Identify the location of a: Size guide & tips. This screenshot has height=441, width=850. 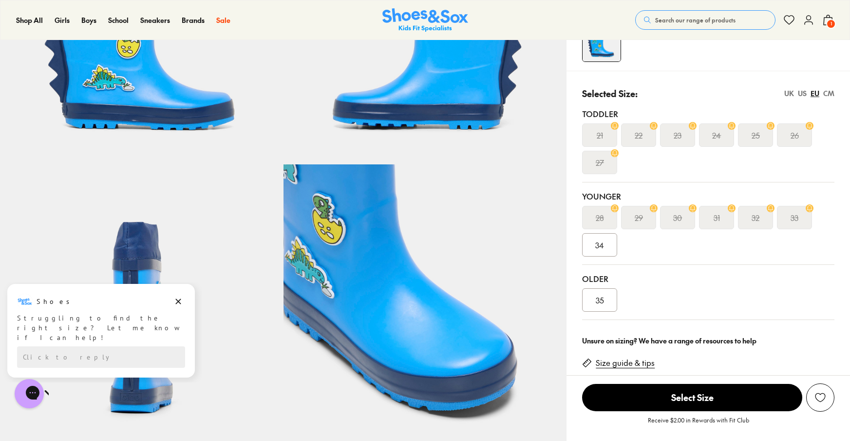
(625, 363).